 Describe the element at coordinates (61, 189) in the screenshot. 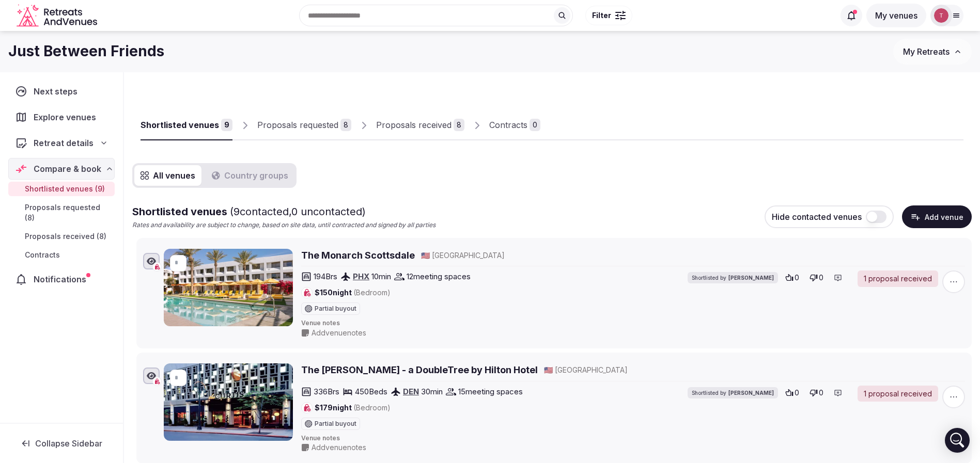

I see `a: Shortlisted venues (9)` at that location.